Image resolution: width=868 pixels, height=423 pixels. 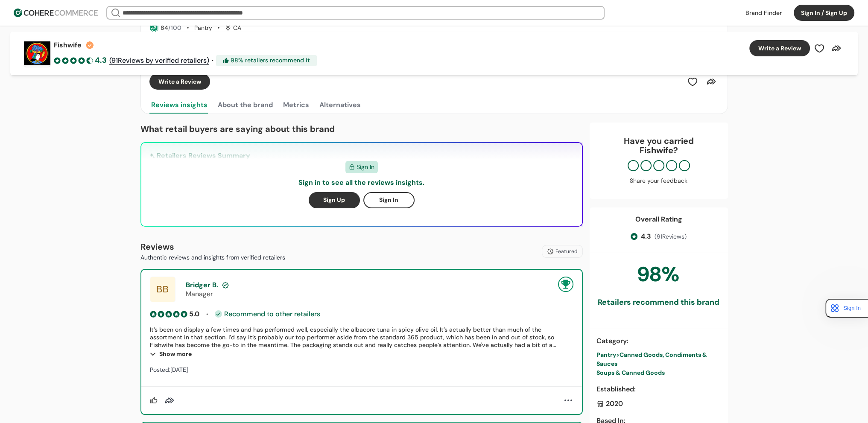 I want to click on p: What retail buyers are saying about this brand, so click(x=362, y=129).